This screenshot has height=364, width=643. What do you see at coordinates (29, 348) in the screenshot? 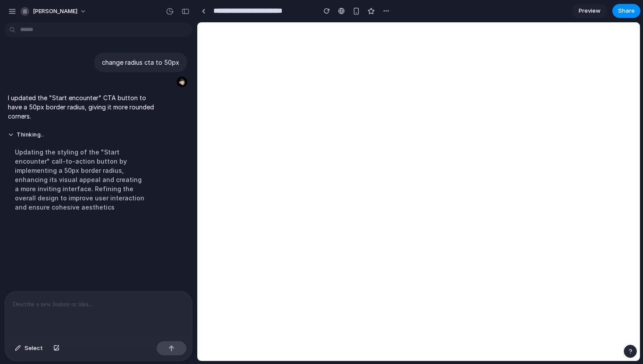
I see `button: Select` at bounding box center [29, 348].